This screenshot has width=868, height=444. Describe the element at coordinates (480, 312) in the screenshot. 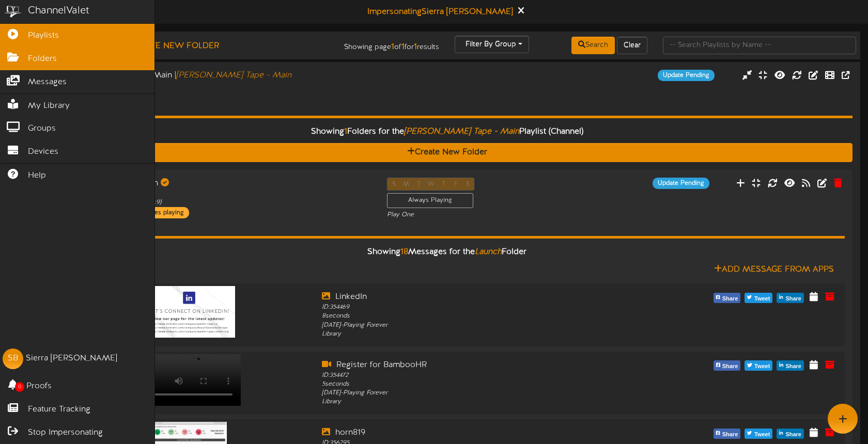

I see `div: ID: 354469 8 seconds` at that location.